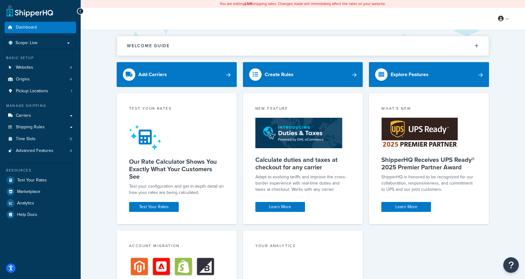 The width and height of the screenshot is (525, 279). I want to click on a: Help Docs, so click(40, 214).